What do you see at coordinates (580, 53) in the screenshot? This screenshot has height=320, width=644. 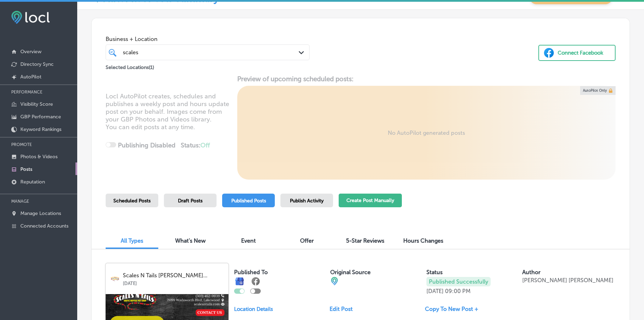 I see `div: Connect Facebook` at bounding box center [580, 53].